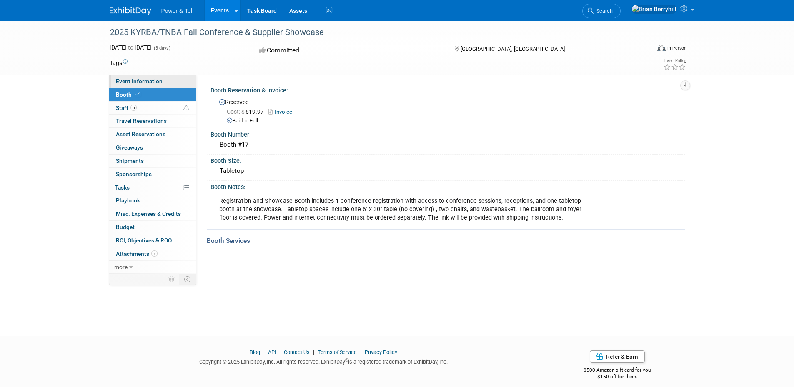 This screenshot has height=387, width=794. I want to click on td: Personalize Event Tab Strip, so click(172, 279).